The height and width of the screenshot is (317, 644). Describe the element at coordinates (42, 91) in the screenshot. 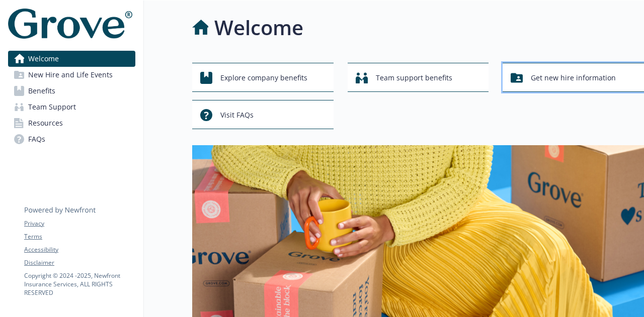

I see `span: Benefits` at that location.